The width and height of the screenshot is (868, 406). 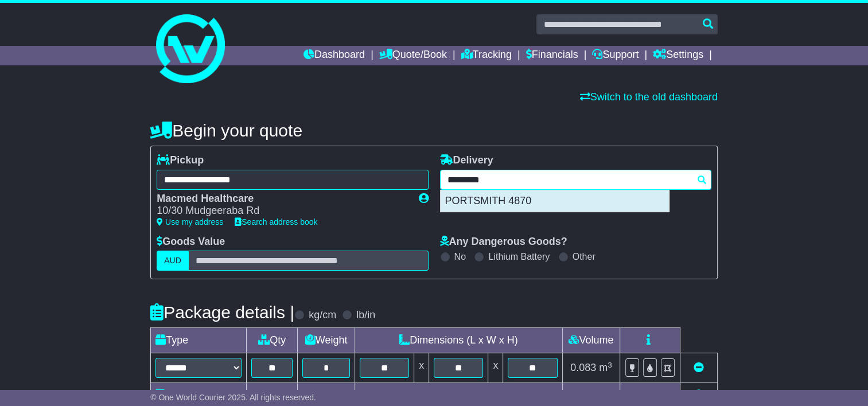 I want to click on a: Quote/Book, so click(x=413, y=56).